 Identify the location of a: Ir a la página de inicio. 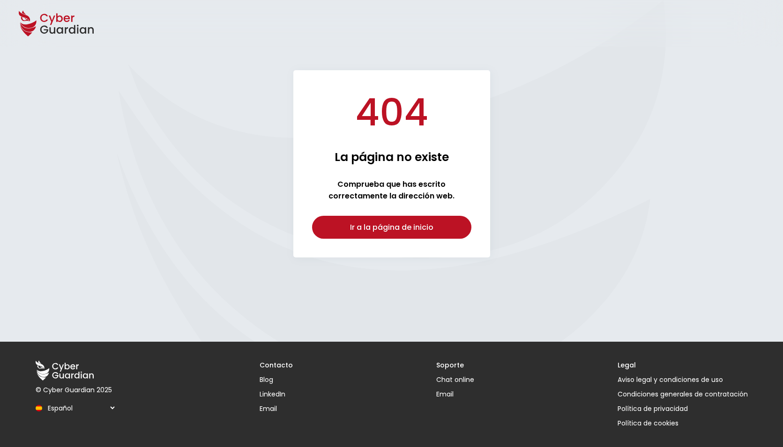
(392, 227).